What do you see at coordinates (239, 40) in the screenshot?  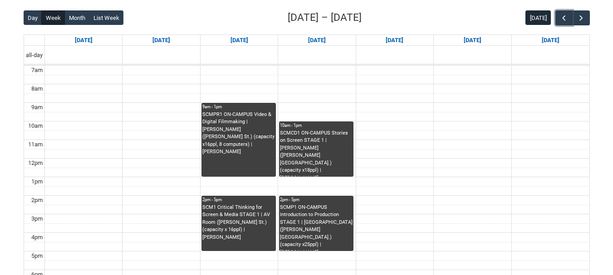 I see `a: Go to November 25, 2025` at bounding box center [239, 40].